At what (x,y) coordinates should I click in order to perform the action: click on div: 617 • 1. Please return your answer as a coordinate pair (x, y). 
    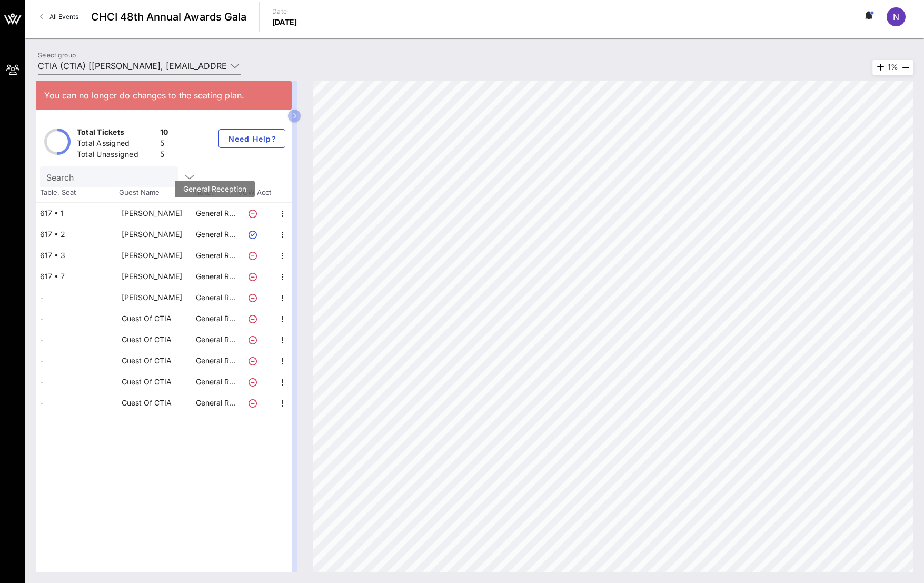
    Looking at the image, I should click on (75, 214).